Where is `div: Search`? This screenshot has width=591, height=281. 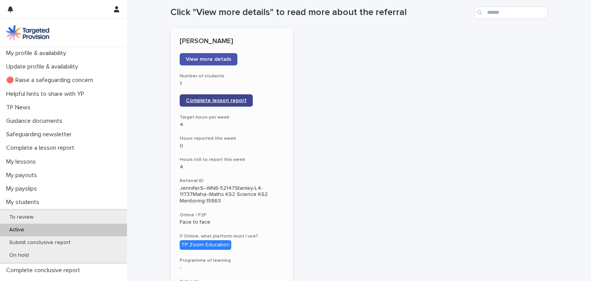
div: Search is located at coordinates (511, 13).